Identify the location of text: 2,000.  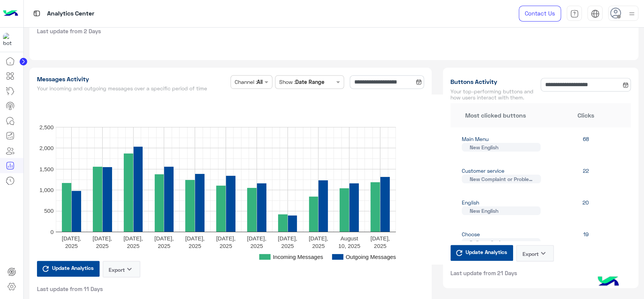
(46, 148).